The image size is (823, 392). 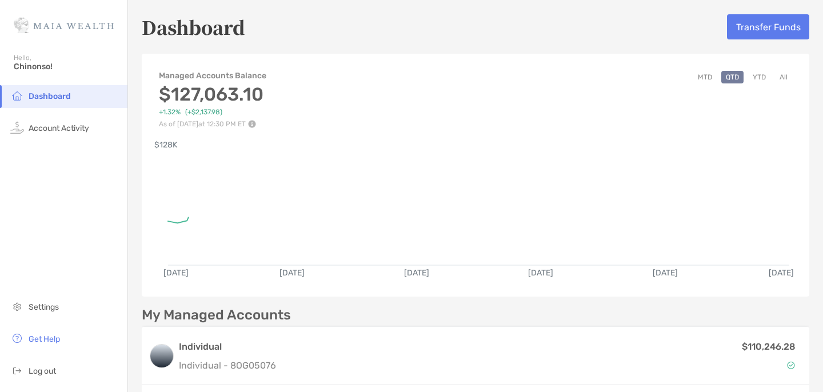 What do you see at coordinates (63, 25) in the screenshot?
I see `img: Zoe Logo` at bounding box center [63, 25].